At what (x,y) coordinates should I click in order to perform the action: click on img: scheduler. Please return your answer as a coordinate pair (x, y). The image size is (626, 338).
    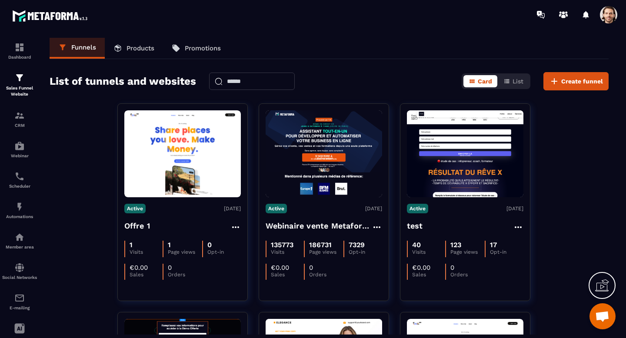
    Looking at the image, I should click on (20, 177).